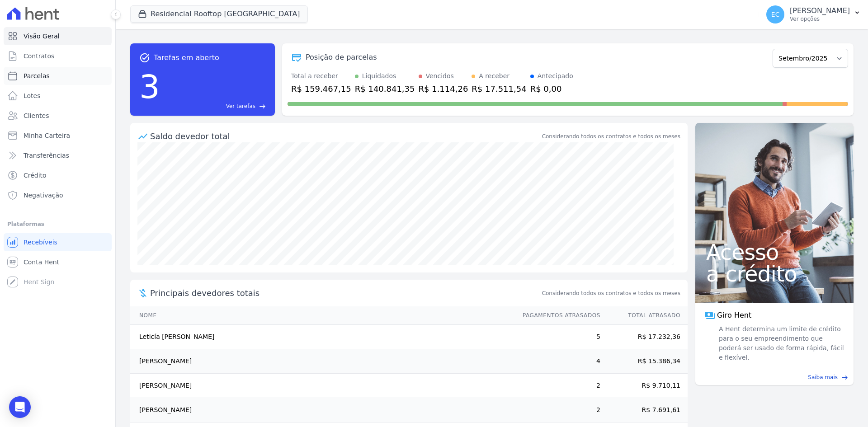 This screenshot has width=868, height=427. What do you see at coordinates (58, 224) in the screenshot?
I see `div: Plataformas` at bounding box center [58, 224].